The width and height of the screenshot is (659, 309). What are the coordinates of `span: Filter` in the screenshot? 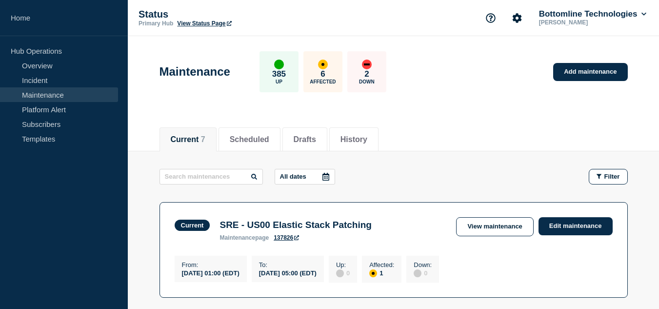 It's located at (612, 176).